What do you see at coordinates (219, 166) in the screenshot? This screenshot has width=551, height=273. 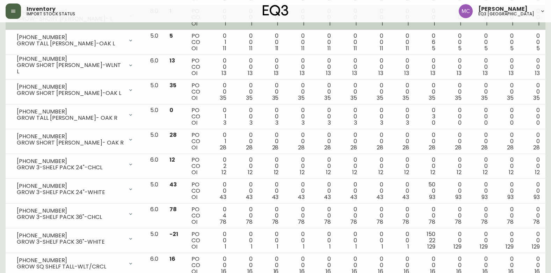 I see `div: 0 2` at bounding box center [219, 166].